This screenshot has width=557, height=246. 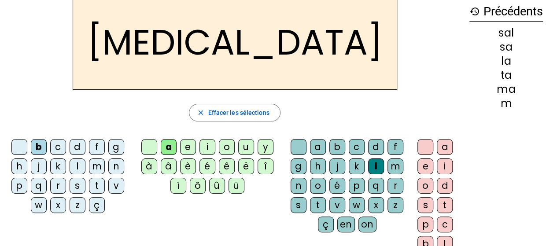 I want to click on div: sa, so click(x=506, y=47).